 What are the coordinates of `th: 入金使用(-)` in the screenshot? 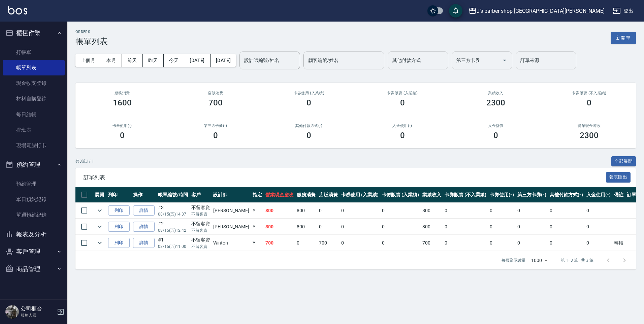 It's located at (598, 195).